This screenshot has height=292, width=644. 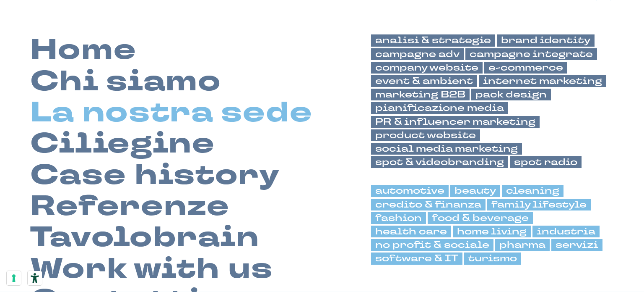 What do you see at coordinates (531, 54) in the screenshot?
I see `a: campagne integrate` at bounding box center [531, 54].